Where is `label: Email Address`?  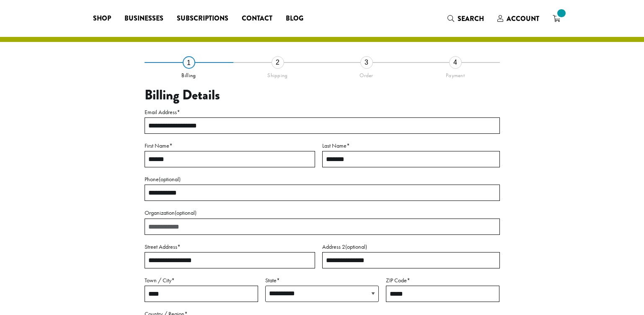
label: Email Address is located at coordinates (322, 112).